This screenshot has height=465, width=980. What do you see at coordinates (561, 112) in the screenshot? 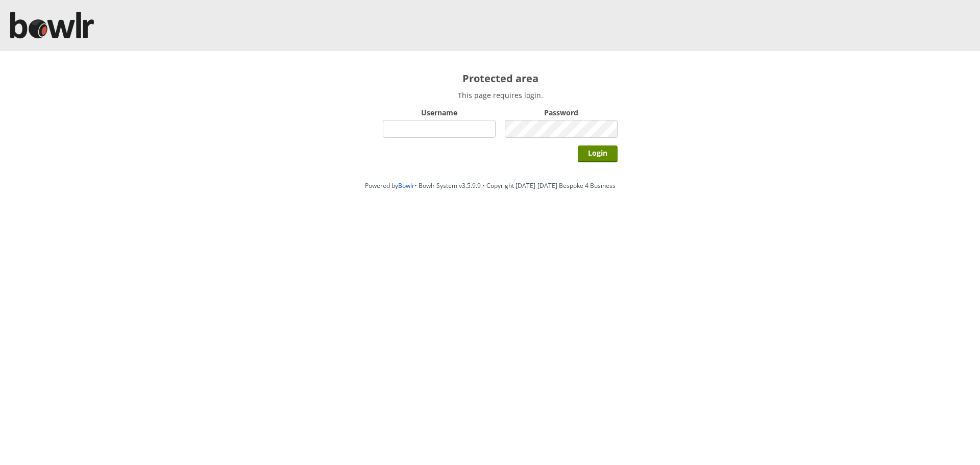
I see `label: Password` at bounding box center [561, 112].